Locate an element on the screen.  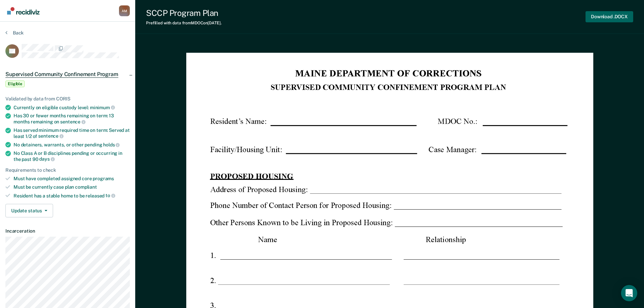
span: Eligible is located at coordinates (15, 84).